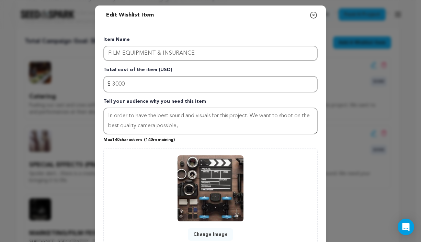 The image size is (421, 242). Describe the element at coordinates (211, 138) in the screenshot. I see `p: Max characters ( remaining)` at that location.